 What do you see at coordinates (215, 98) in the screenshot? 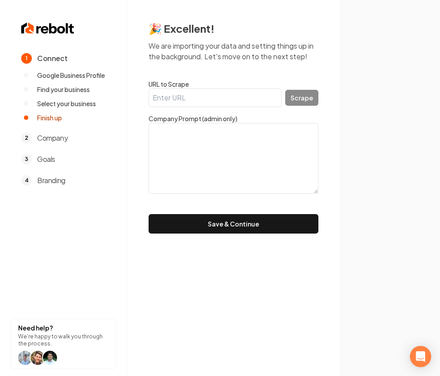
I see `input: Enter URL` at bounding box center [215, 98].